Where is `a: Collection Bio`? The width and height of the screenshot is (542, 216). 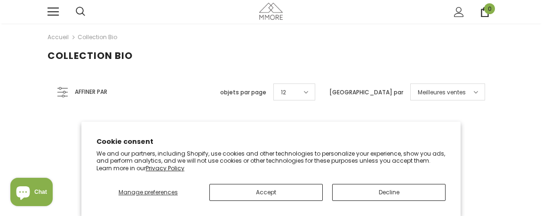 a: Collection Bio is located at coordinates (97, 37).